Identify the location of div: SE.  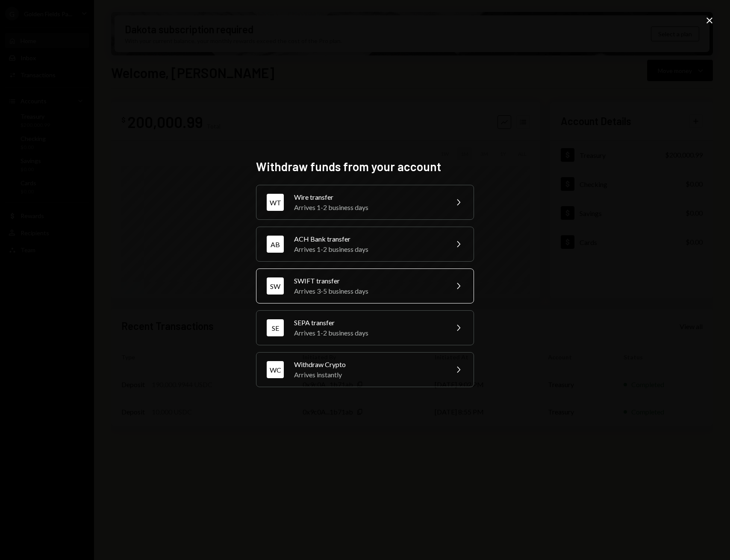
(275, 328).